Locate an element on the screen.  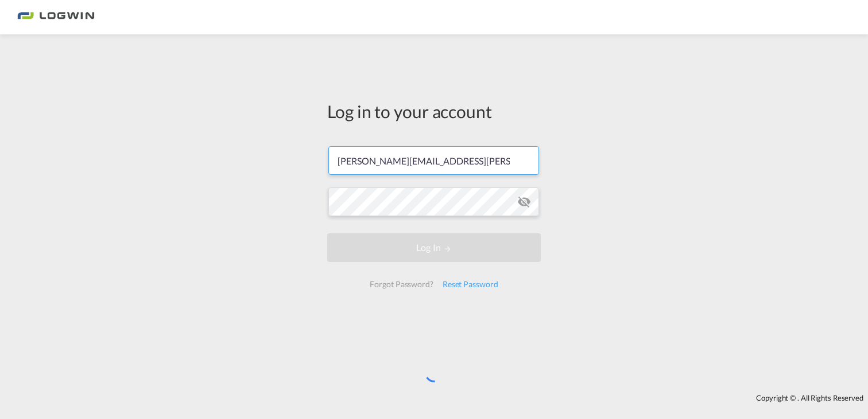
input: Enter email/phone number is located at coordinates (433, 160).